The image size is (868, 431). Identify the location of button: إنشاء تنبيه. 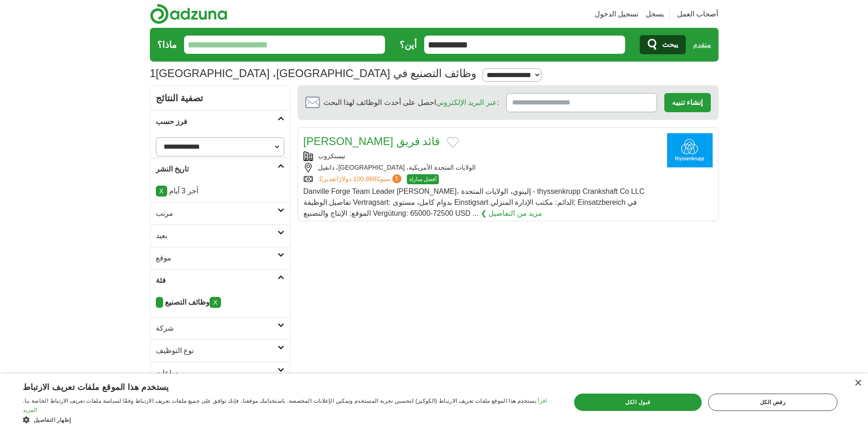
(687, 102).